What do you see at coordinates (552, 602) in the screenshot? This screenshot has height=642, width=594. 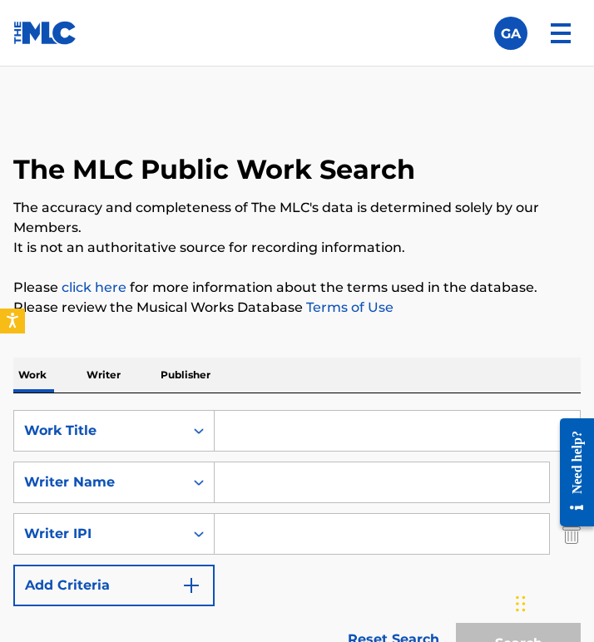 I see `div: Chat Widget` at bounding box center [552, 602].